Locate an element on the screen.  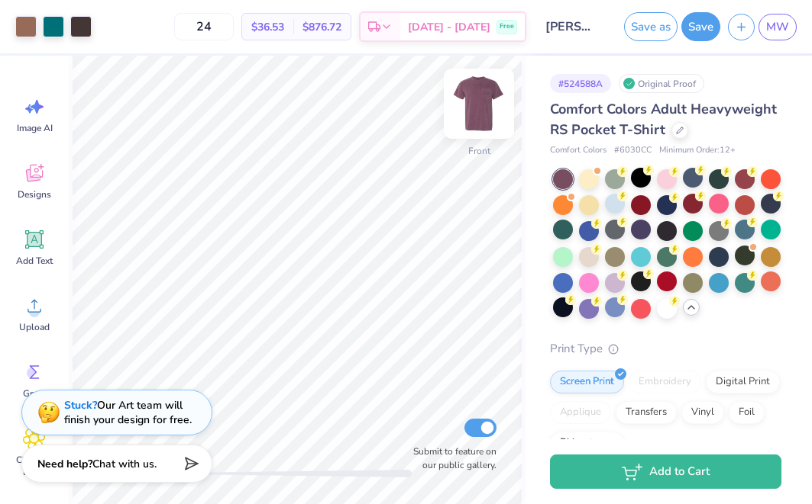
div: Transfers is located at coordinates (646, 413).